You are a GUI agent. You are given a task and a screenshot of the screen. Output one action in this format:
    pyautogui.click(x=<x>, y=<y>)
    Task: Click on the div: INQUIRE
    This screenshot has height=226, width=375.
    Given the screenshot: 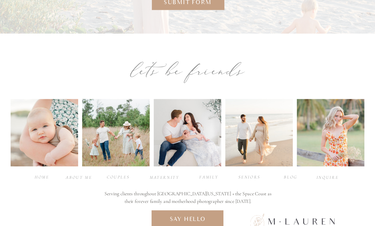 What is the action you would take?
    pyautogui.click(x=327, y=177)
    